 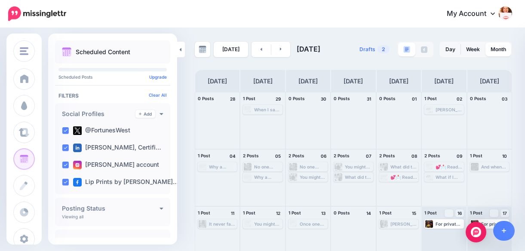 I want to click on h4: 12, so click(x=278, y=213).